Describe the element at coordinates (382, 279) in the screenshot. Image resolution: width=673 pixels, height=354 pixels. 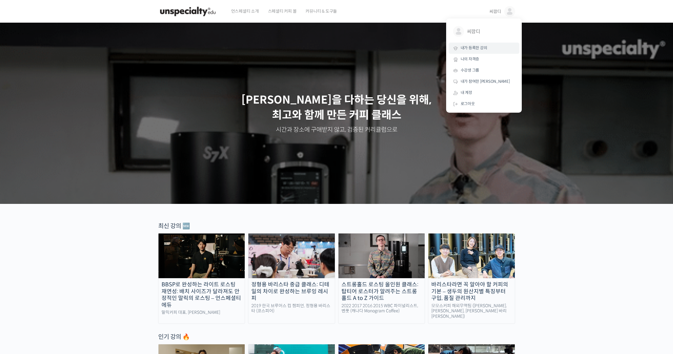
I see `a: 스트롱홀드 로스팅 올인원 클래스: 탑티어 로스터가 알려주는 스트롱홀드 A to Z 가이드 2022 2017 2016 2015 WBC 파이널리스트, 벤풋 (캐나다 Monogra...` at that location.